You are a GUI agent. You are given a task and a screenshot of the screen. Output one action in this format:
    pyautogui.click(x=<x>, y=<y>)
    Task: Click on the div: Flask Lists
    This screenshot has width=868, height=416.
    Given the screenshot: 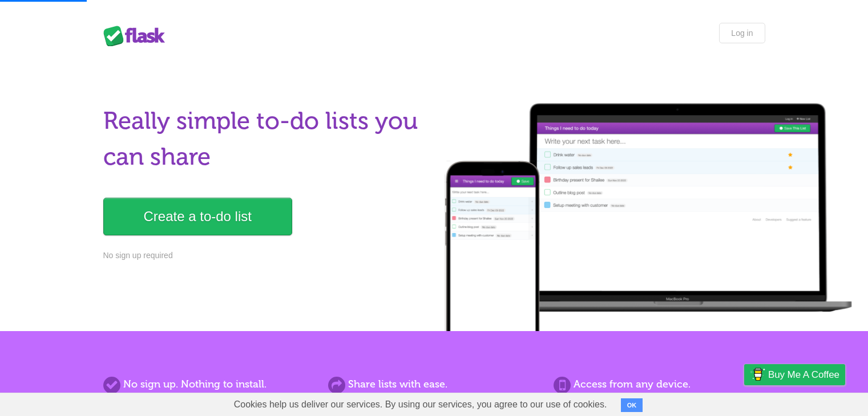 What is the action you would take?
    pyautogui.click(x=137, y=36)
    